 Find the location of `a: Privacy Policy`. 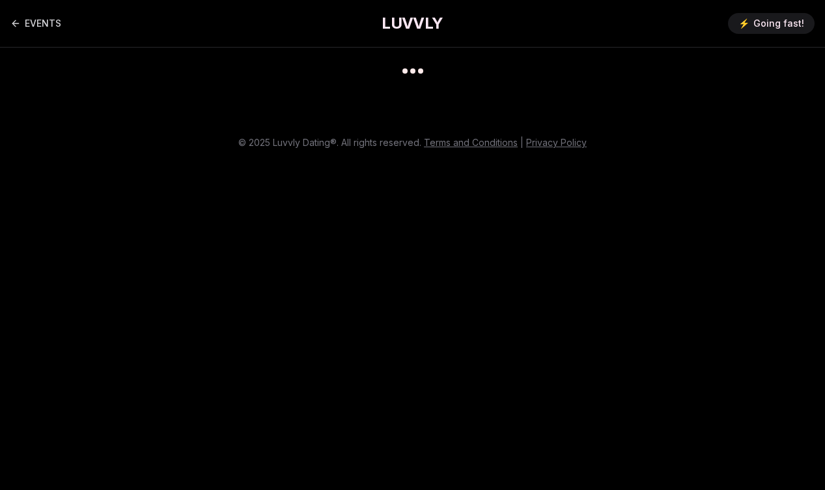

a: Privacy Policy is located at coordinates (556, 142).